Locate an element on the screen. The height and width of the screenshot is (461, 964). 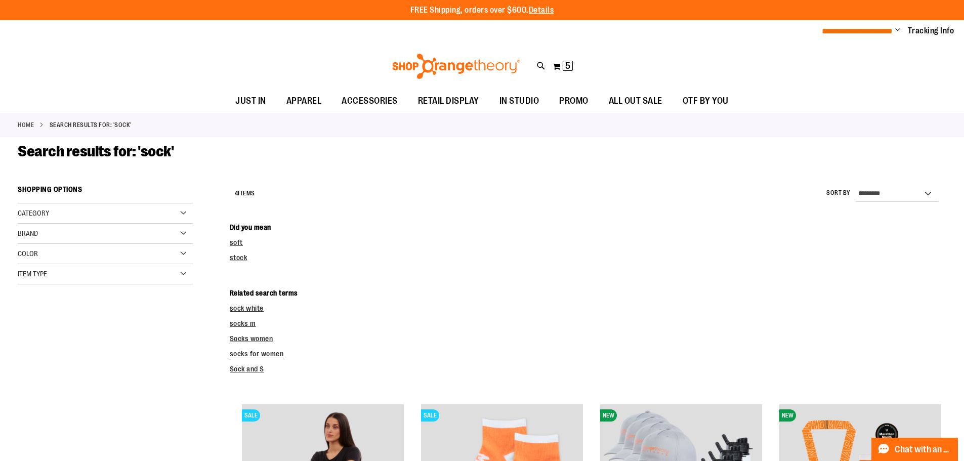
span: JUST IN is located at coordinates (251, 101).